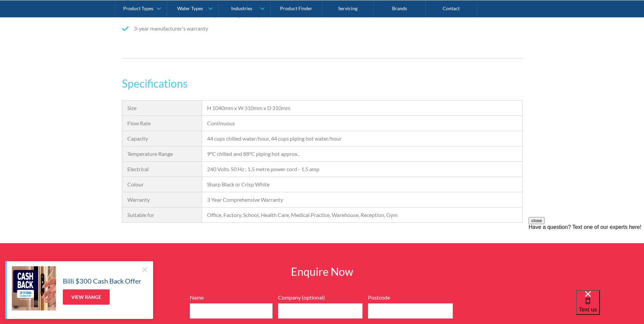  I want to click on li: 3-year manufacturer's warranty, so click(221, 29).